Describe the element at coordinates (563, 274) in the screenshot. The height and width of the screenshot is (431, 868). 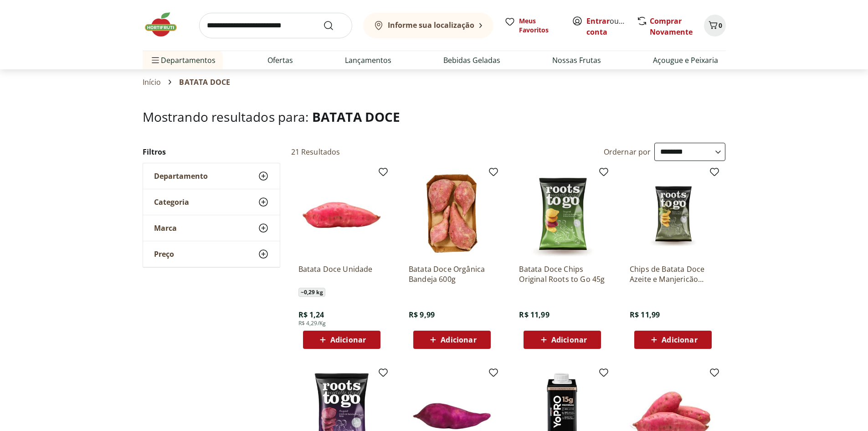
I see `p: Batata Doce Chips Original Roots to Go 45g` at that location.